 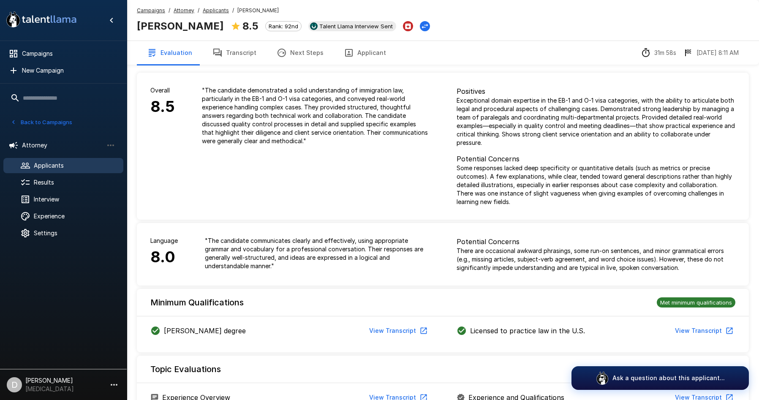 What do you see at coordinates (250, 26) in the screenshot?
I see `b: 8.5` at bounding box center [250, 26].